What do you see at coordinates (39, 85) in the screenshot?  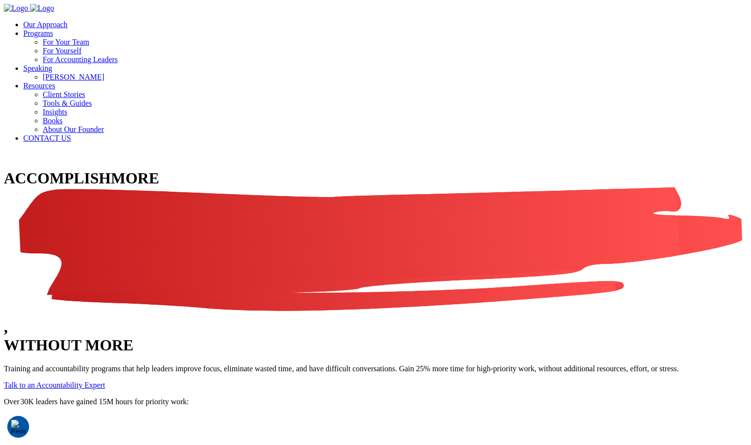 I see `a: Resources` at bounding box center [39, 85].